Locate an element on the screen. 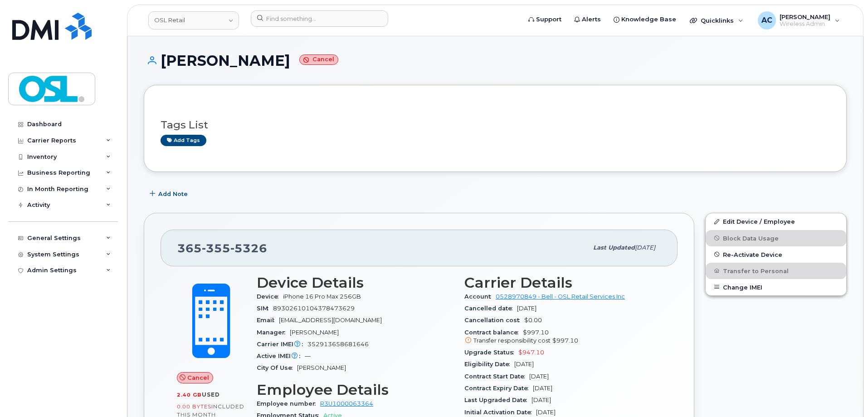  span: Contract balance is located at coordinates (493, 332).